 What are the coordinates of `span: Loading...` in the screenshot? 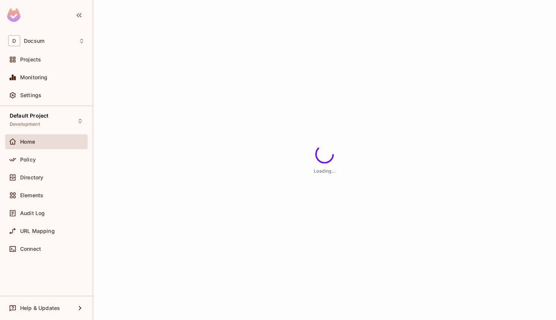 It's located at (325, 171).